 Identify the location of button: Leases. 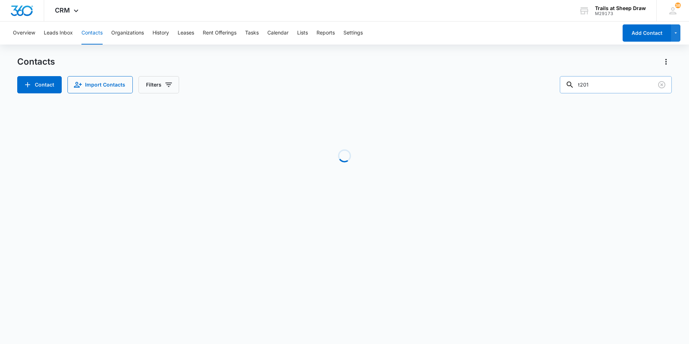
(186, 33).